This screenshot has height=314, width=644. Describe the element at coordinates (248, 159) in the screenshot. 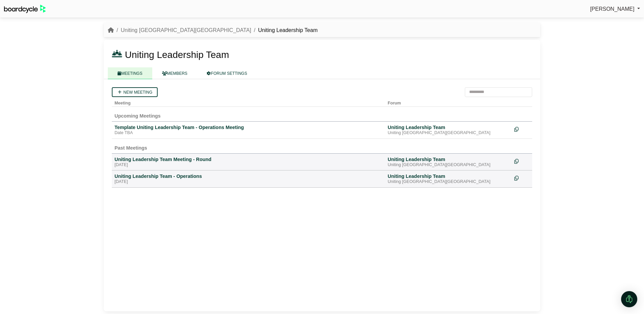

I see `div: Uniting Leadership Team Meeting - Round` at that location.